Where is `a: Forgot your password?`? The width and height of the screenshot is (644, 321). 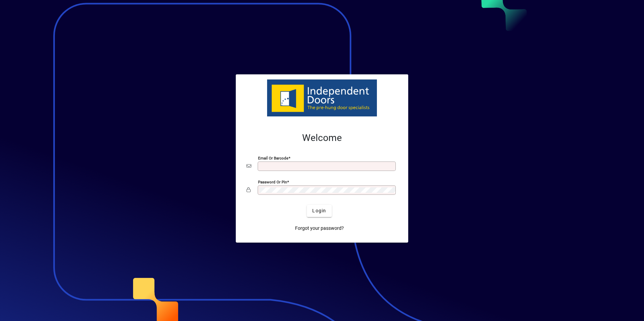 a: Forgot your password? is located at coordinates (319, 229).